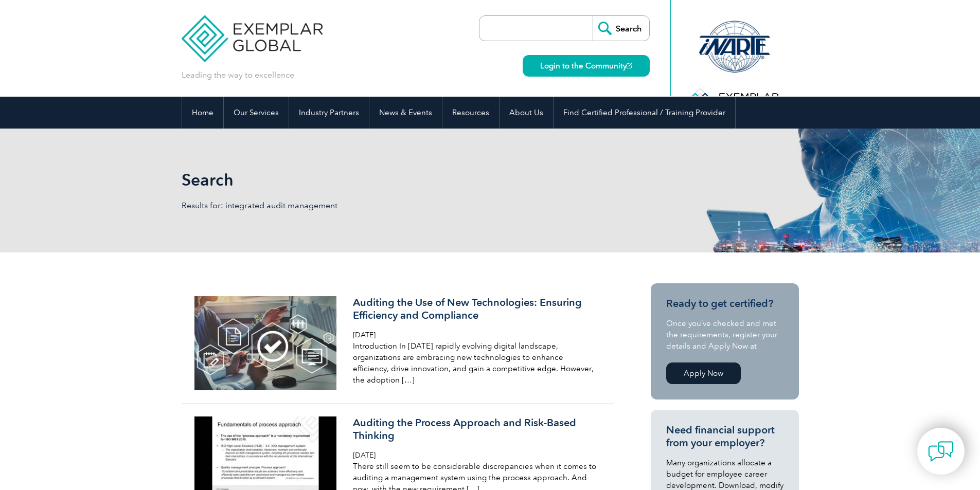  I want to click on img: contact-chat.png, so click(941, 451).